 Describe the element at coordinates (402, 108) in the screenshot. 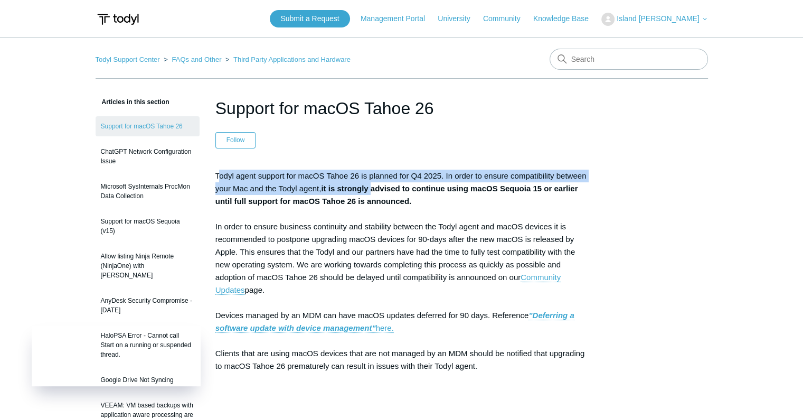

I see `h1: Support for macOS Tahoe 26` at that location.